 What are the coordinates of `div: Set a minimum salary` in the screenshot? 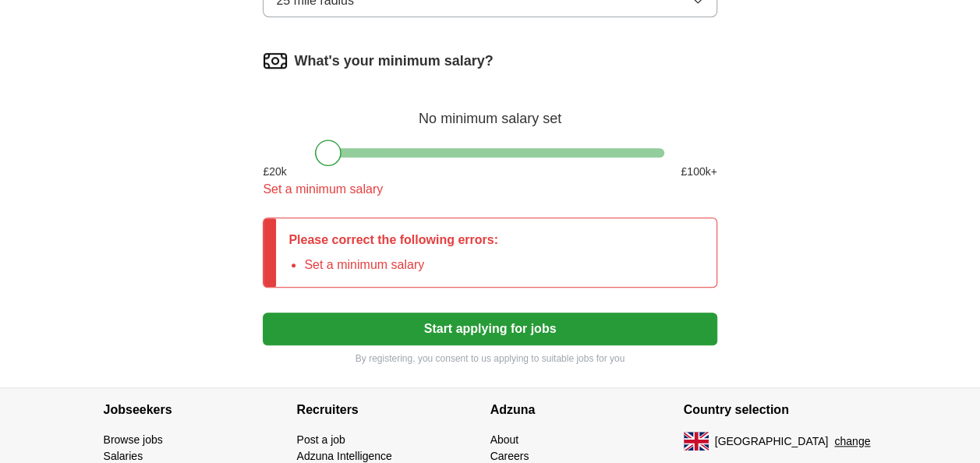 It's located at (490, 190).